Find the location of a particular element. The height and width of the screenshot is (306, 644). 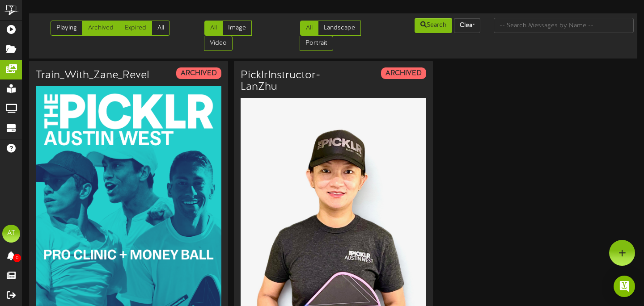

a: Archived is located at coordinates (101, 28).